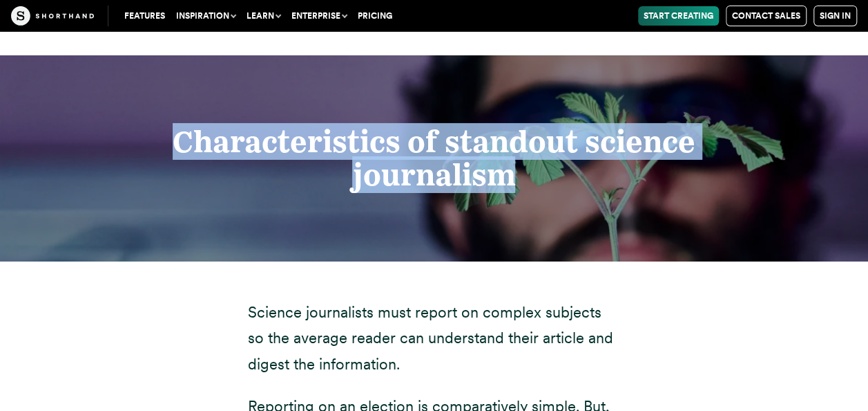 This screenshot has height=411, width=868. Describe the element at coordinates (375, 16) in the screenshot. I see `a: Pricing` at that location.